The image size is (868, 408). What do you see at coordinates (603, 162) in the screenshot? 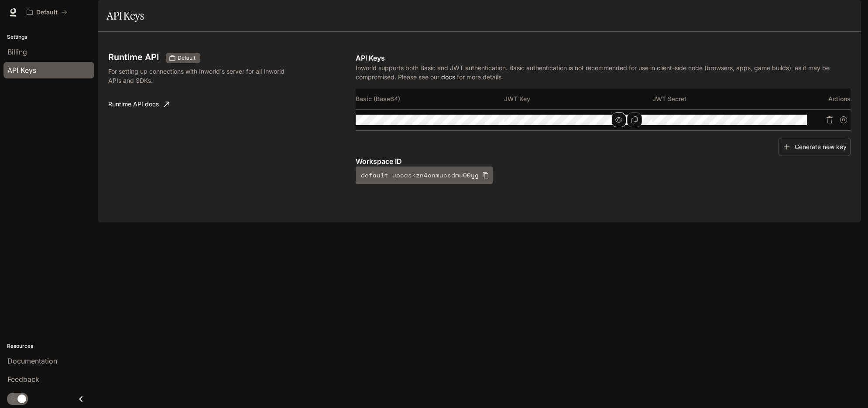
I see `p: Workspace ID` at bounding box center [603, 162].